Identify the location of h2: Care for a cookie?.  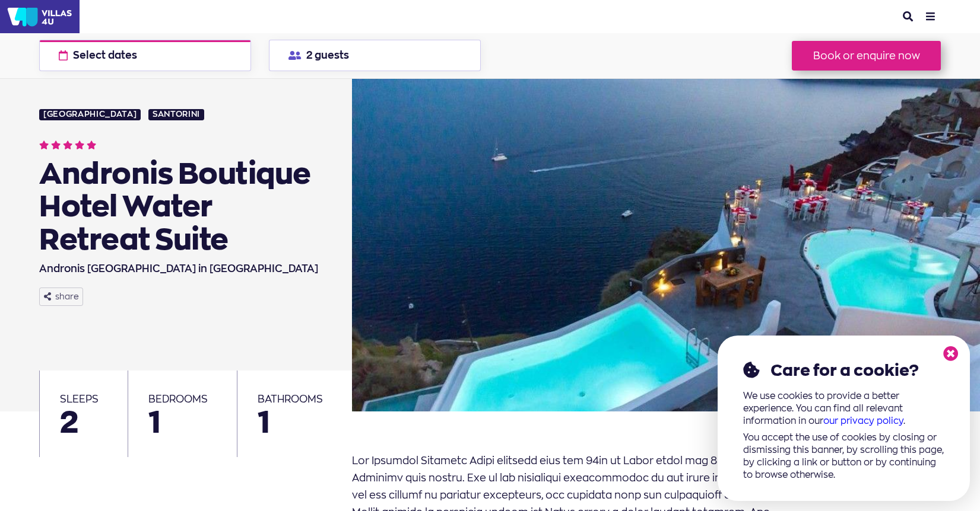
(844, 370).